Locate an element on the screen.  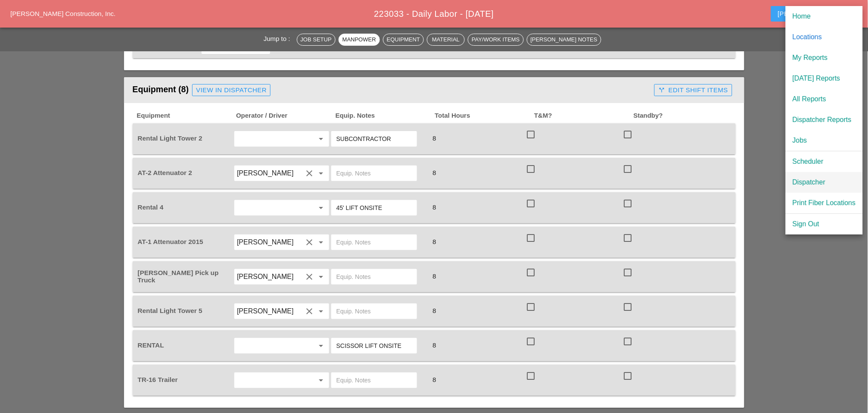
div: Equipment (8) is located at coordinates (392, 90).